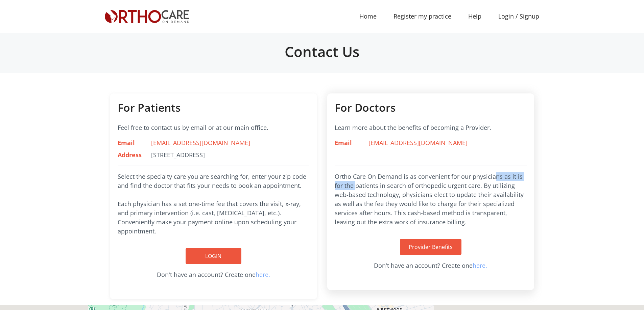 This screenshot has width=644, height=310. What do you see at coordinates (430, 247) in the screenshot?
I see `a: Provider Benefits` at bounding box center [430, 247].